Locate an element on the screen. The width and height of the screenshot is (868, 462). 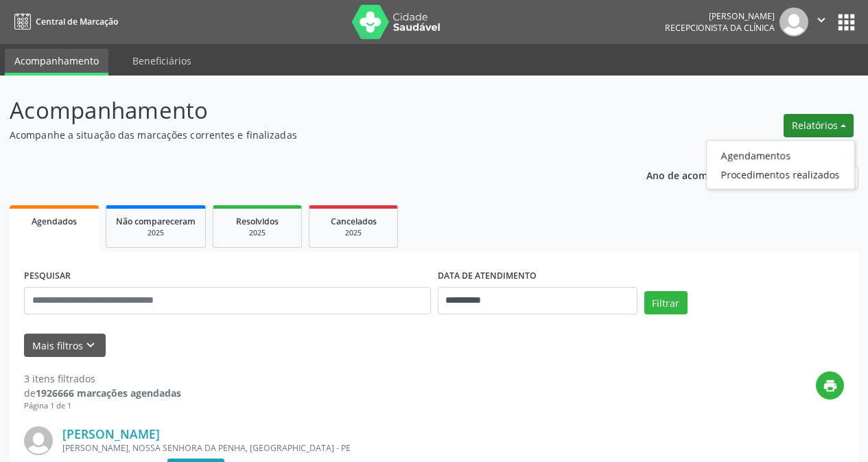
div: de is located at coordinates (102, 392).